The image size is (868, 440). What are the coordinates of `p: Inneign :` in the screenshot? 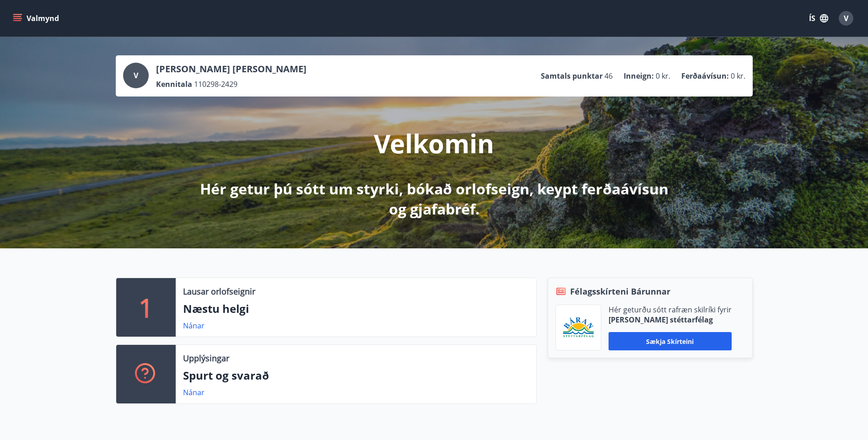 It's located at (639, 76).